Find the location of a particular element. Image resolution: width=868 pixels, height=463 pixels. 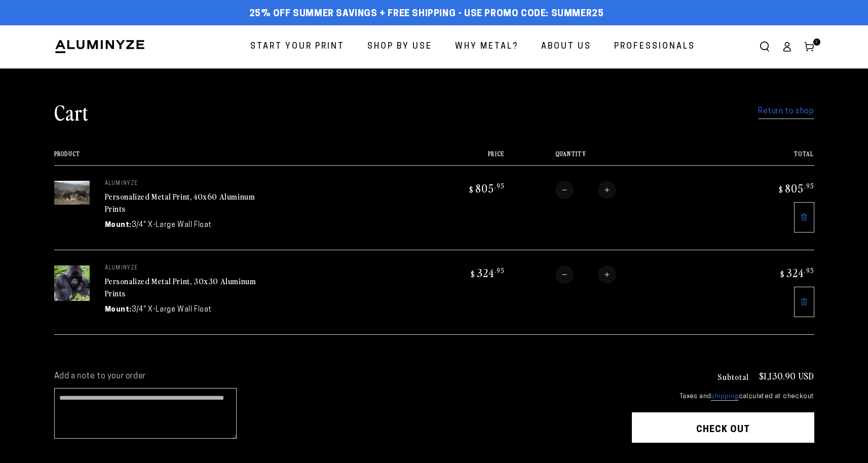

th: Product is located at coordinates (230, 158).